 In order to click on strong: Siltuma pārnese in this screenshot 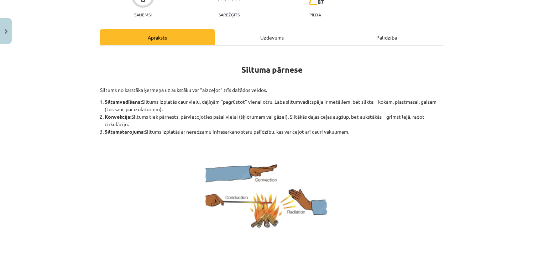, I will do `click(272, 69)`.